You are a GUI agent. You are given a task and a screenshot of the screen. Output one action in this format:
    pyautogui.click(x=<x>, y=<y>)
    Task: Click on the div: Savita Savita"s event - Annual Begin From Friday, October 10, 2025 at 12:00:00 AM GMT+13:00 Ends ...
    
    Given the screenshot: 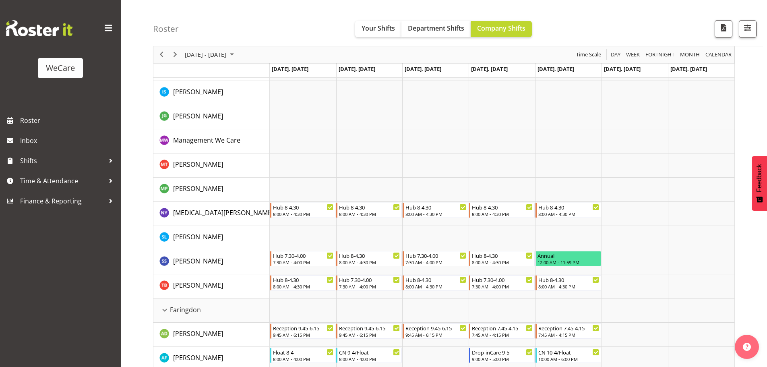 What is the action you would take?
    pyautogui.click(x=568, y=258)
    